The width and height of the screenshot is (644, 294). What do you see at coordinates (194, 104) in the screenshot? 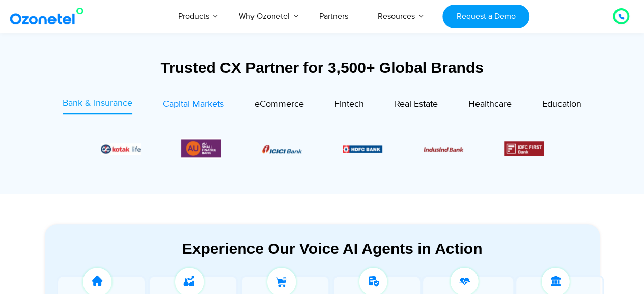
I see `span: Capital Markets` at bounding box center [194, 104].